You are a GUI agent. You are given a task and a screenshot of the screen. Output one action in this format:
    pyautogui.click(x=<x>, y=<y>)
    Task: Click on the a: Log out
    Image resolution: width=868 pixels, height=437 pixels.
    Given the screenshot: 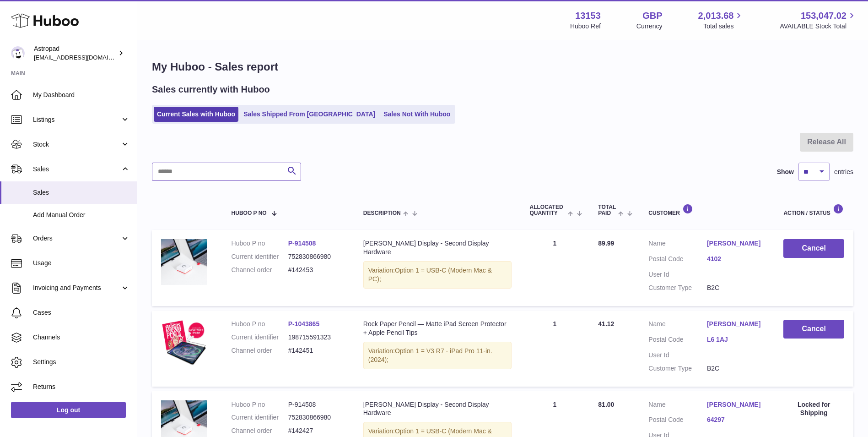 What is the action you would take?
    pyautogui.click(x=69, y=410)
    